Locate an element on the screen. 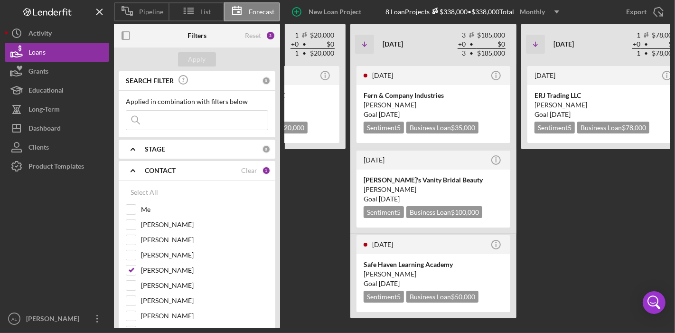  div: Product Templates is located at coordinates (56, 167).